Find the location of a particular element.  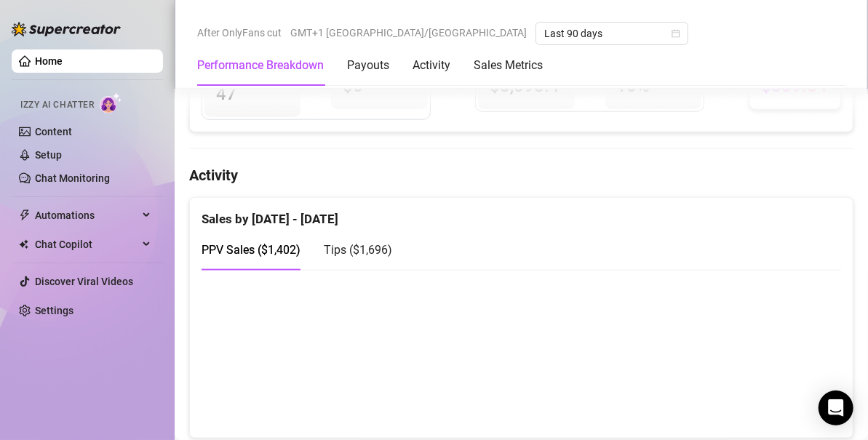

span: Chat Copilot is located at coordinates (86, 244).